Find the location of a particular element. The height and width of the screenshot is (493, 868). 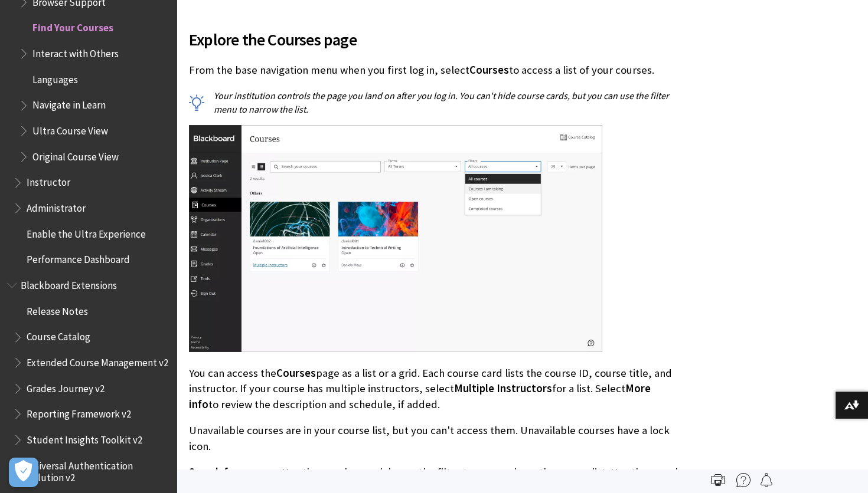

span: Grades Journey v2 is located at coordinates (66, 386).